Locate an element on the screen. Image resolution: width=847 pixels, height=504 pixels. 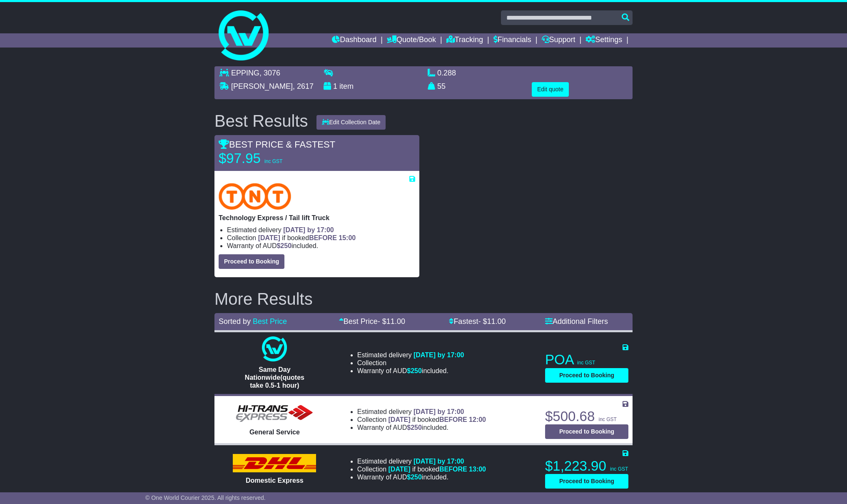
a: Settings is located at coordinates (604, 41).